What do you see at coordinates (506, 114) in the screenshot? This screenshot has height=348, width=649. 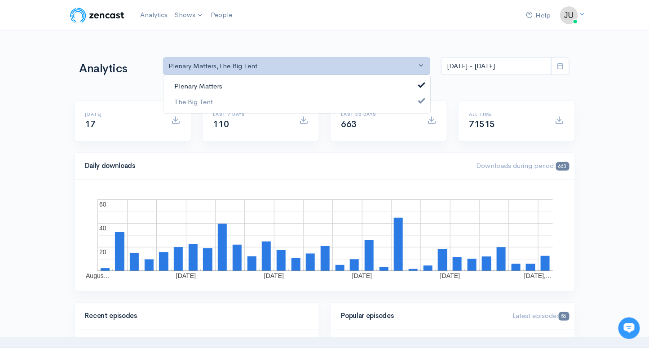 I see `h6: All time` at bounding box center [506, 114].